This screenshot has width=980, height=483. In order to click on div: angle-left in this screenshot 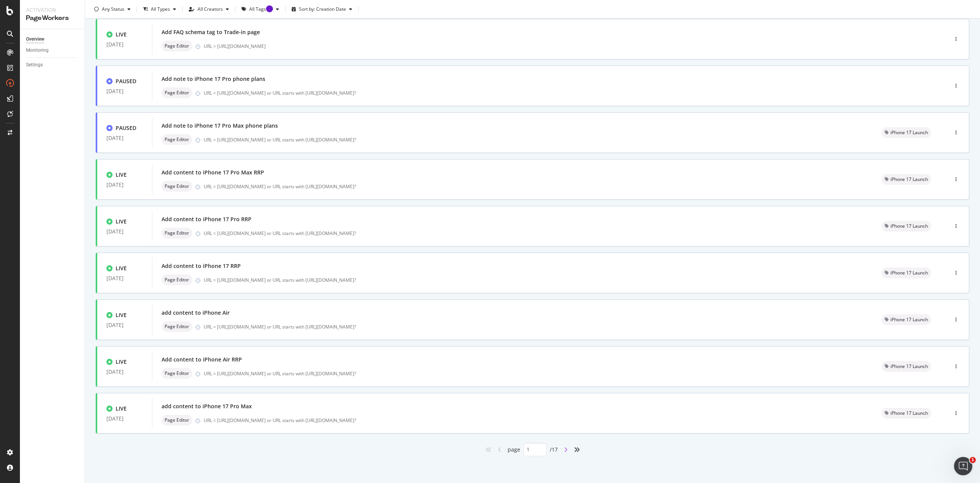, I will do `click(500, 449)`.